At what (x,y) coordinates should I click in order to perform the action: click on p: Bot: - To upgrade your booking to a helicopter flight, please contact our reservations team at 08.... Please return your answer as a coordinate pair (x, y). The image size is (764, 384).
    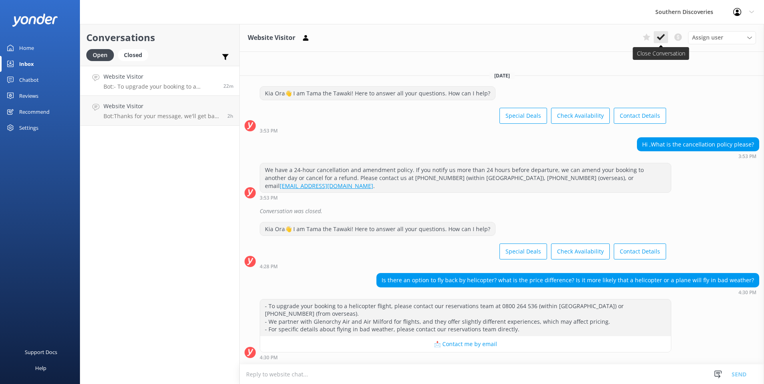
    Looking at the image, I should click on (160, 87).